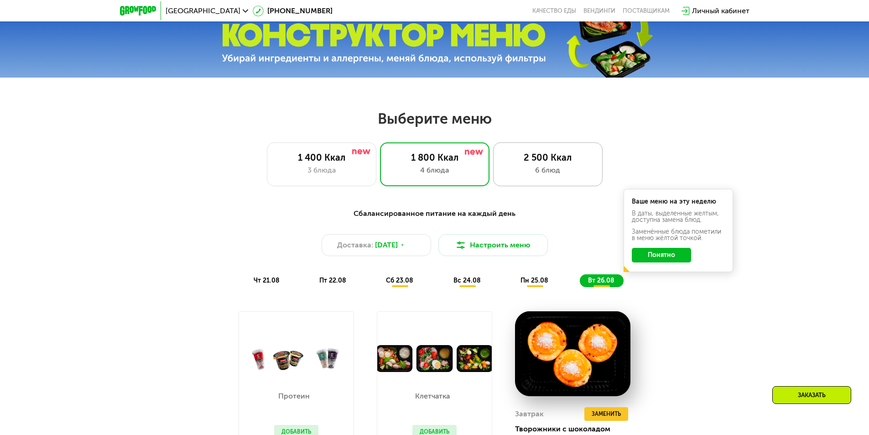  What do you see at coordinates (678, 235) in the screenshot?
I see `div: Заменённые блюда пометили в меню жёлтой точкой.` at bounding box center [678, 235].